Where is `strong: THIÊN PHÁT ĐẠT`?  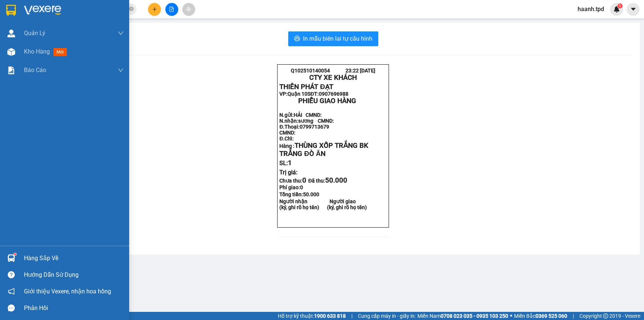
strong: THIÊN PHÁT ĐẠT is located at coordinates (306, 87).